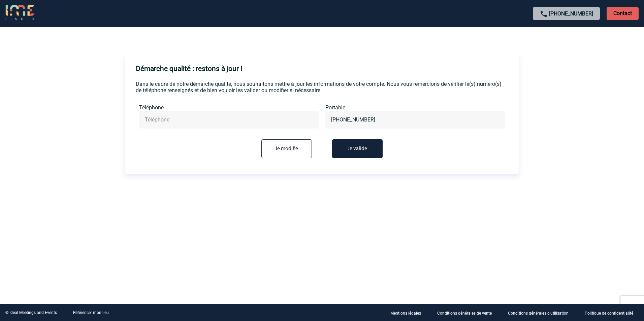 The height and width of the screenshot is (321, 644). Describe the element at coordinates (415, 107) in the screenshot. I see `label: Portable` at that location.